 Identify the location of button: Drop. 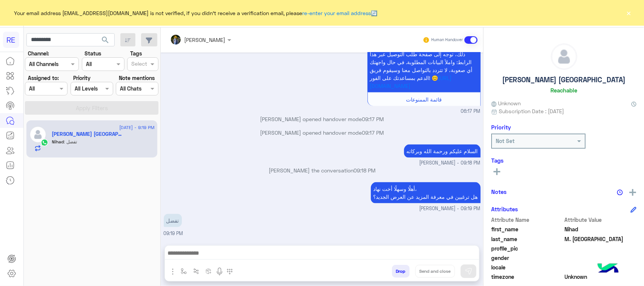
(401, 271).